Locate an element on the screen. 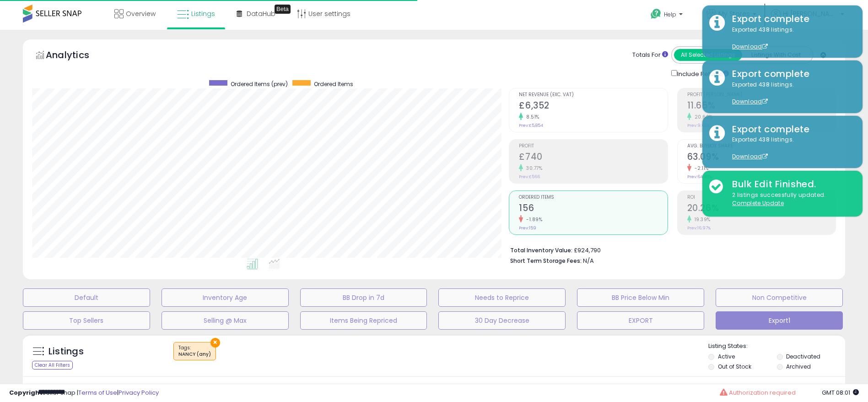 The image size is (868, 402). div: Totals For is located at coordinates (650, 55).